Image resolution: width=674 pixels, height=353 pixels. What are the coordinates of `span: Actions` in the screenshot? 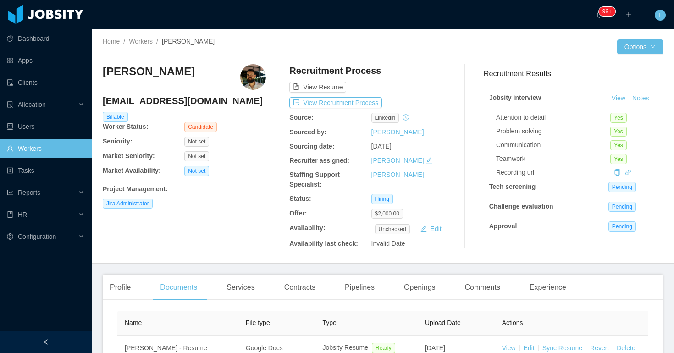 It's located at (512, 323).